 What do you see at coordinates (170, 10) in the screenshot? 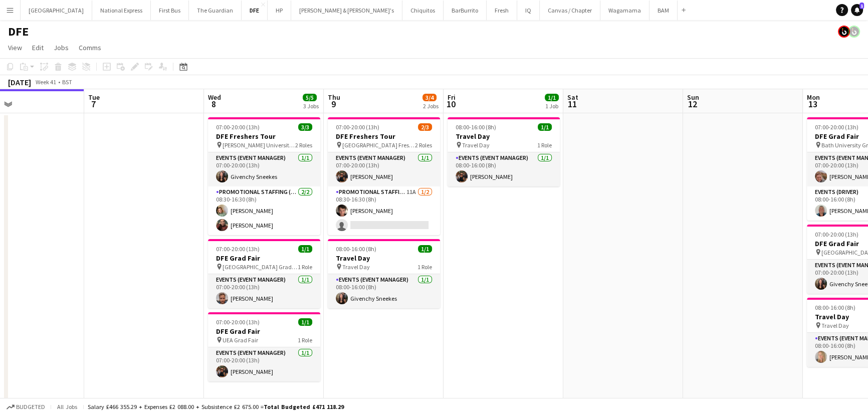
I see `button: First Bus` at bounding box center [170, 10].